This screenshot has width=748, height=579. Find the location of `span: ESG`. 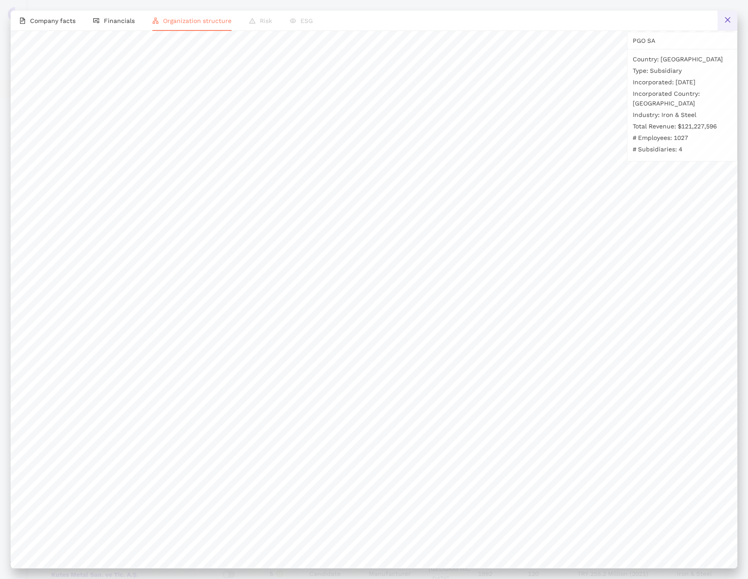

span: ESG is located at coordinates (306, 21).